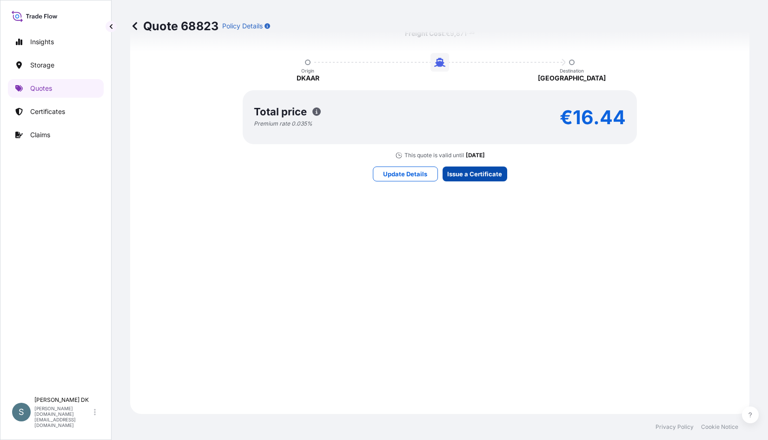  I want to click on p: This quote is valid until, so click(434, 155).